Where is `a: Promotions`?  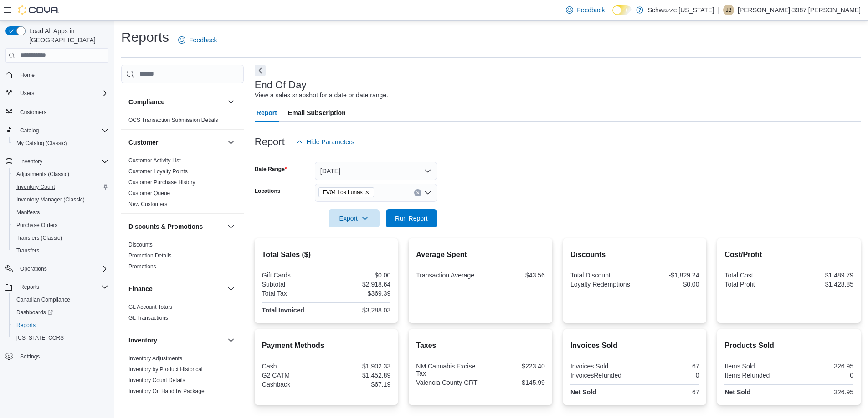
a: Promotions is located at coordinates (142, 267).